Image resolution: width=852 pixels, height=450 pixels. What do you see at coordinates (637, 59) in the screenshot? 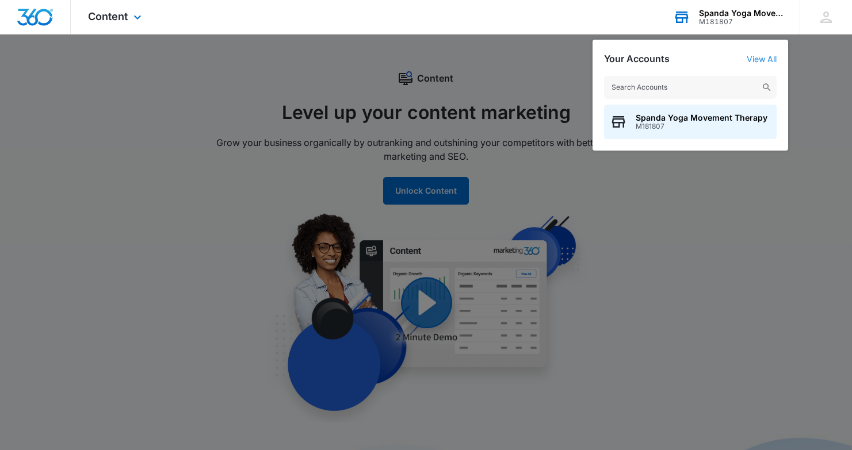
I see `h2: Your Accounts` at bounding box center [637, 59].